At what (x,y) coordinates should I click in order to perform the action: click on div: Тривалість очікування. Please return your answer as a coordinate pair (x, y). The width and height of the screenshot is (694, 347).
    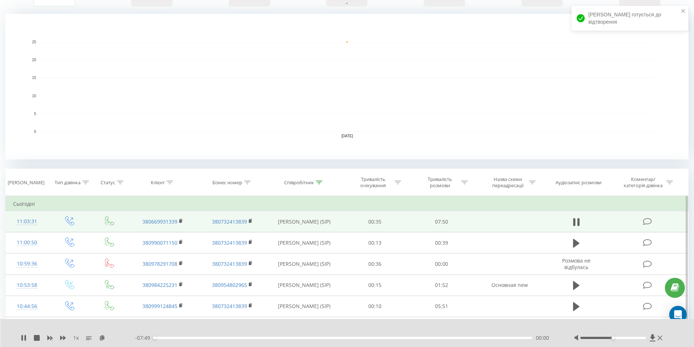
    Looking at the image, I should click on (373, 183).